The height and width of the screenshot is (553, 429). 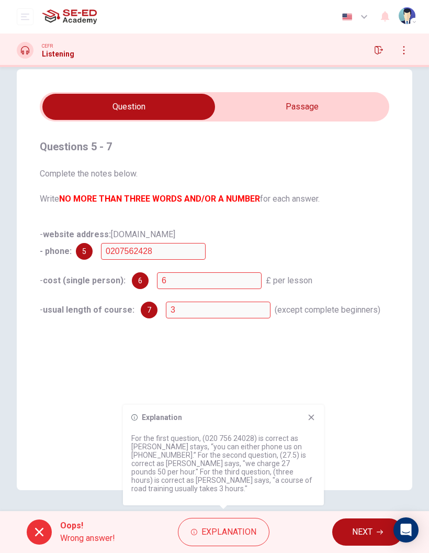 I want to click on b: - phone:, so click(x=56, y=251).